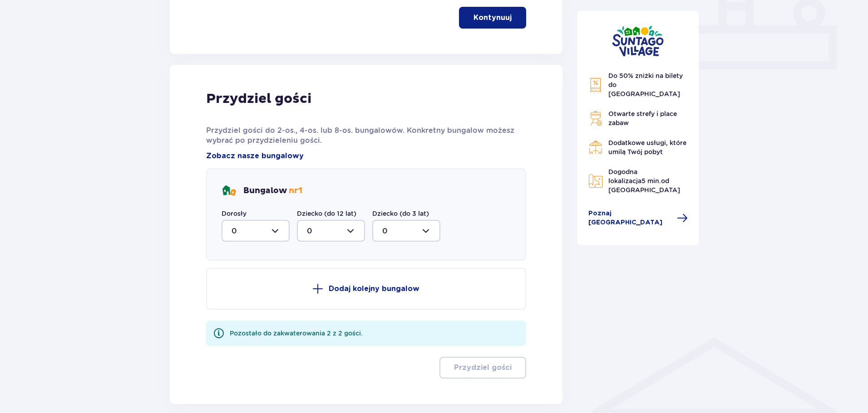 Image resolution: width=868 pixels, height=413 pixels. Describe the element at coordinates (493, 18) in the screenshot. I see `p: Kontynuuj` at that location.